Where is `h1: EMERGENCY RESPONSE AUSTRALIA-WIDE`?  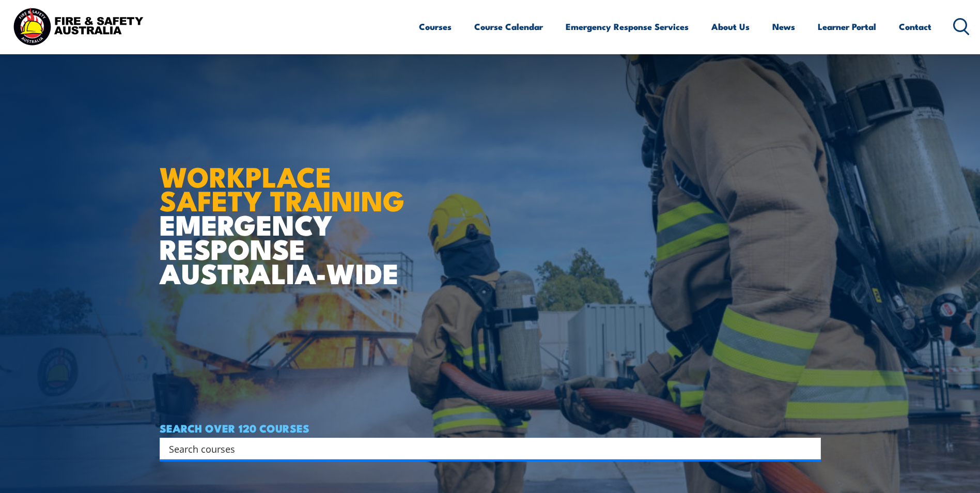 h1: EMERGENCY RESPONSE AUSTRALIA-WIDE is located at coordinates (285, 211).